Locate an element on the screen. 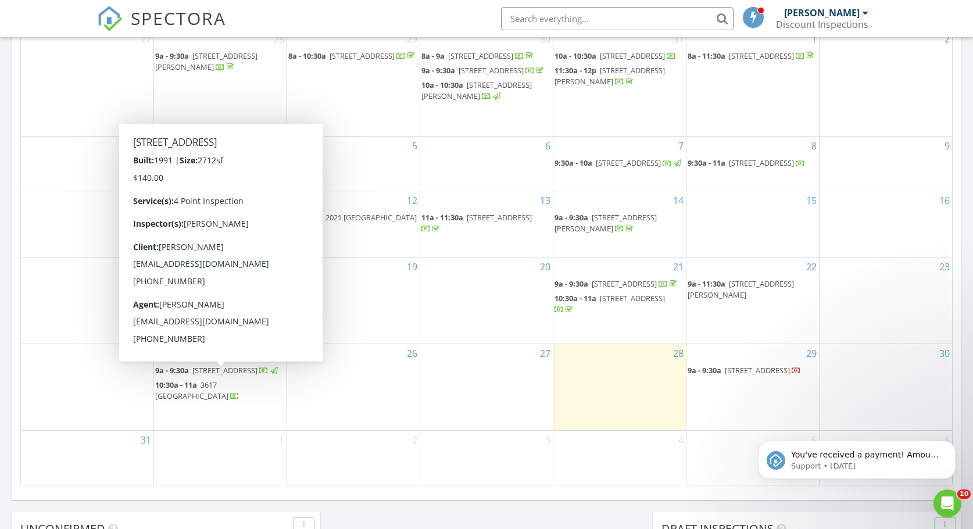 This screenshot has height=529, width=973. td: Go to August 6, 2025 is located at coordinates (486, 163).